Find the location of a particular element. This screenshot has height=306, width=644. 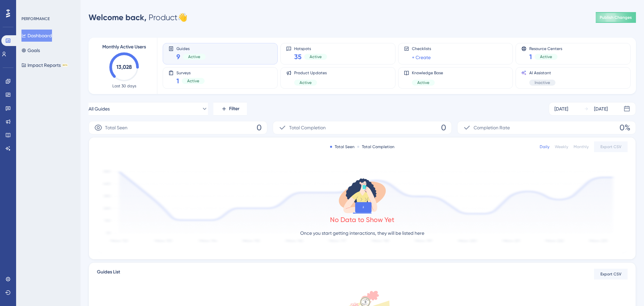

span: Welcome back, is located at coordinates (117, 17).